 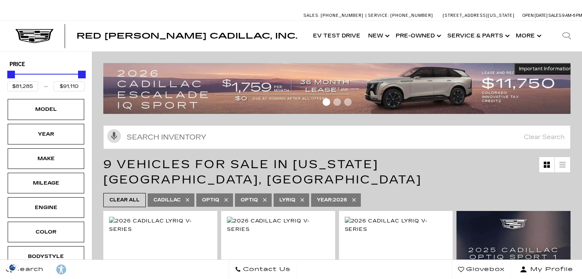 What do you see at coordinates (545, 69) in the screenshot?
I see `button: Important Information` at bounding box center [545, 69].